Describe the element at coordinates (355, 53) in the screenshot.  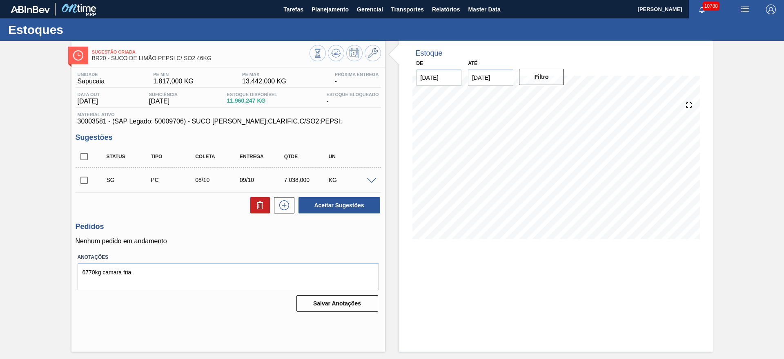
I see `button: Programar Estoque` at that location.